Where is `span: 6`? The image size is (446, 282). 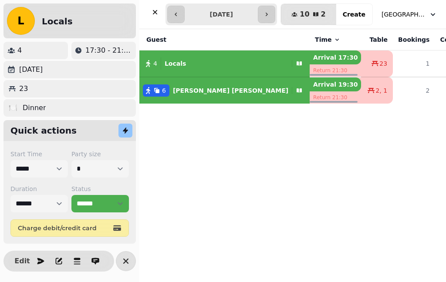 span: 6 is located at coordinates (164, 91).